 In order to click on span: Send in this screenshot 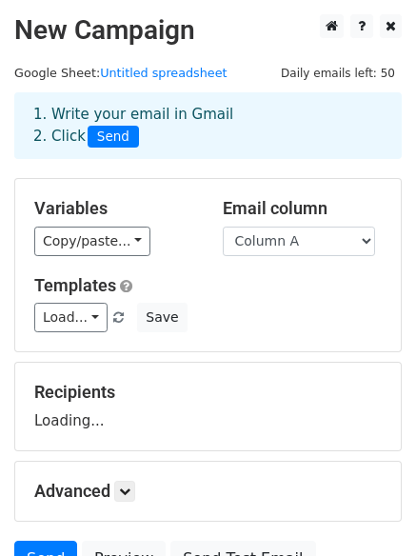, I will do `click(113, 137)`.